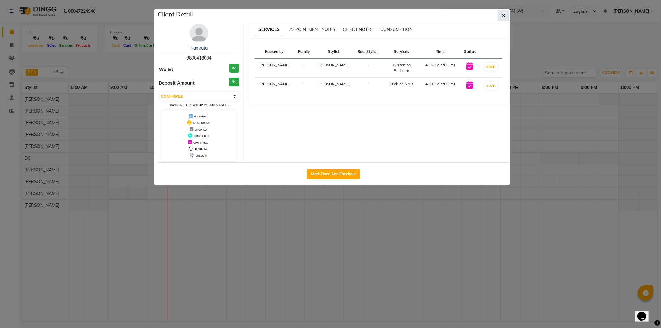  What do you see at coordinates (201, 155) in the screenshot?
I see `span: CHECK-IN` at bounding box center [201, 155].